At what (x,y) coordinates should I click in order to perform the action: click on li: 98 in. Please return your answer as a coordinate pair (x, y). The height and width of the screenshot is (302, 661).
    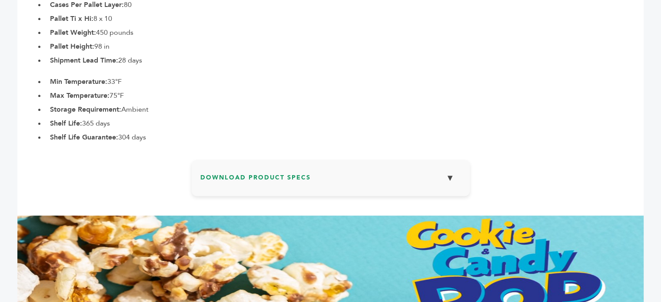
    Looking at the image, I should click on (345, 47).